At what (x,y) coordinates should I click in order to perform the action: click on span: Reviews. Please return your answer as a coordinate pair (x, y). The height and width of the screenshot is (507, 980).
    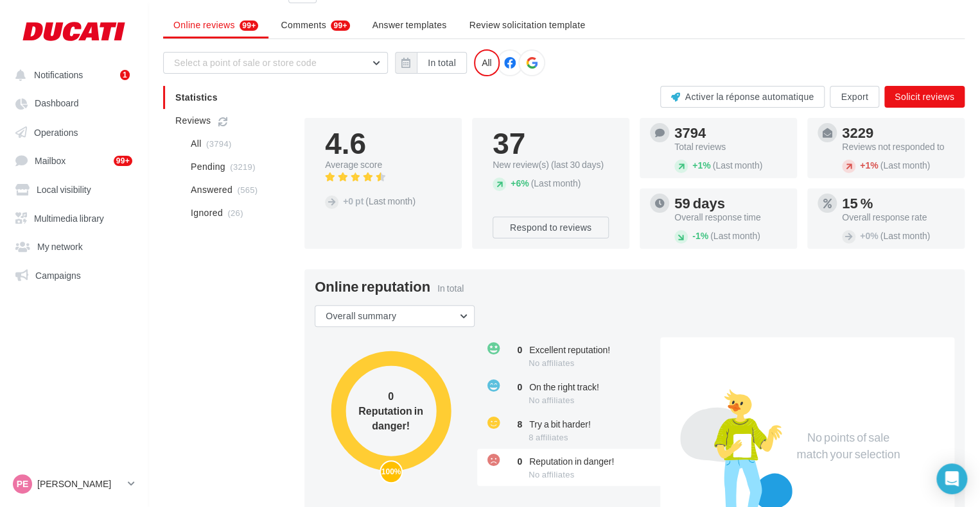
    Looking at the image, I should click on (192, 121).